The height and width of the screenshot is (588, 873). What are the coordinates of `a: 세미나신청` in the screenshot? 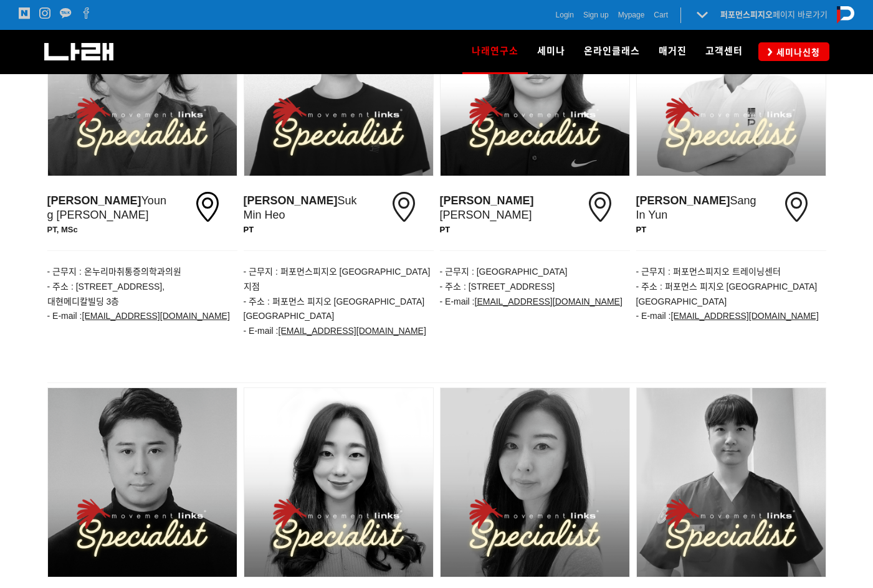 It's located at (793, 51).